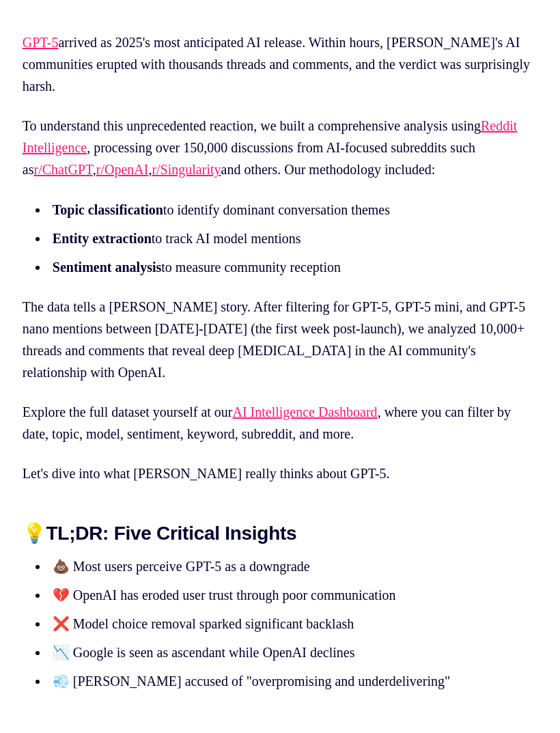 Image resolution: width=560 pixels, height=733 pixels. What do you see at coordinates (63, 169) in the screenshot?
I see `a: r/ChatGPT` at bounding box center [63, 169].